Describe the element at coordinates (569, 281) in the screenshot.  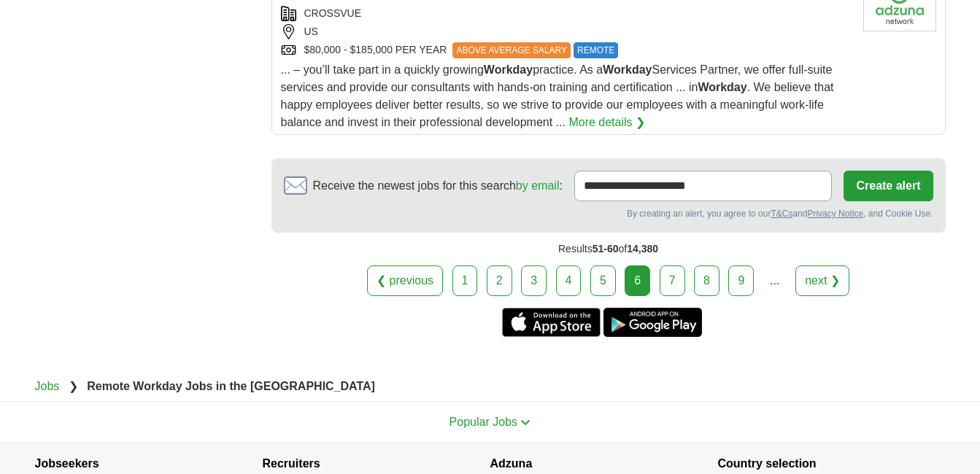
I see `a: 4` at that location.